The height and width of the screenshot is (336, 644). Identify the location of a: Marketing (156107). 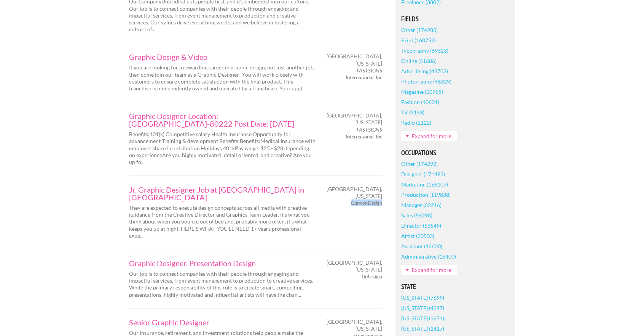
(424, 184).